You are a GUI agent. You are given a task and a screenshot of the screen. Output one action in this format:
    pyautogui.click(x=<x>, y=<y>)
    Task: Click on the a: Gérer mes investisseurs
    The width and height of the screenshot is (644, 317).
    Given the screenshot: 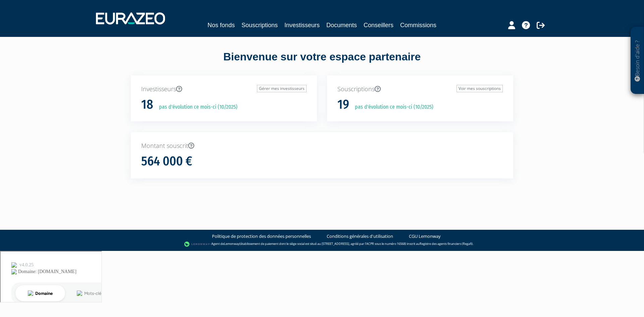 What is the action you would take?
    pyautogui.click(x=282, y=88)
    